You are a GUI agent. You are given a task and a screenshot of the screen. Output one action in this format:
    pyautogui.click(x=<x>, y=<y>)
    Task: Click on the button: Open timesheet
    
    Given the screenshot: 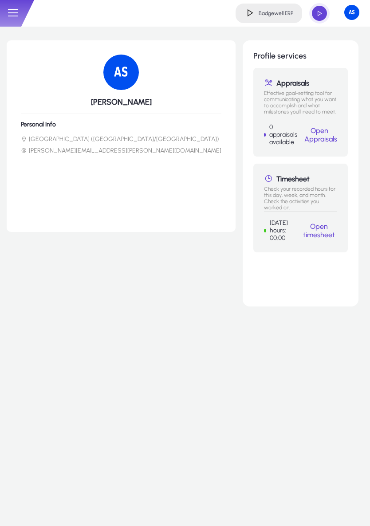 What is the action you would take?
    pyautogui.click(x=318, y=231)
    